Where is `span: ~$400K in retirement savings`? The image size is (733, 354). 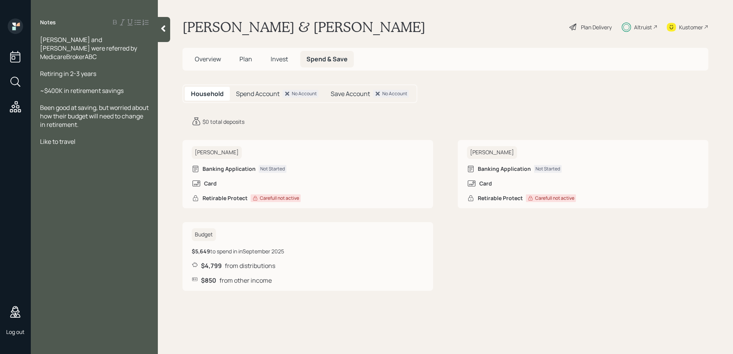
span: ~$400K in retirement savings is located at coordinates (82, 91).